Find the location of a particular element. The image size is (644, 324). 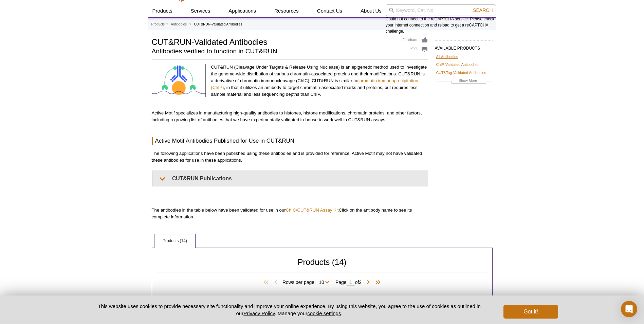

li: CUT&RUN-Validated Antibodies is located at coordinates (218, 24).